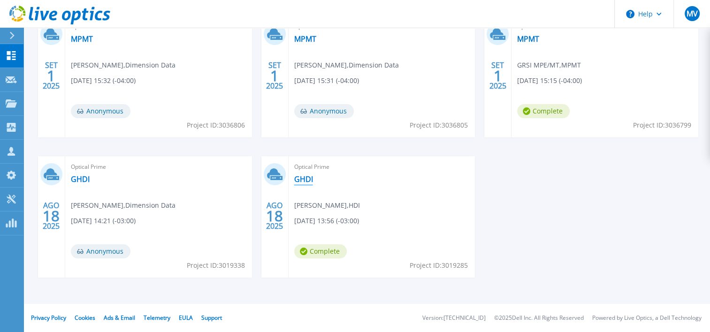 This screenshot has height=332, width=710. I want to click on a: EULA, so click(186, 318).